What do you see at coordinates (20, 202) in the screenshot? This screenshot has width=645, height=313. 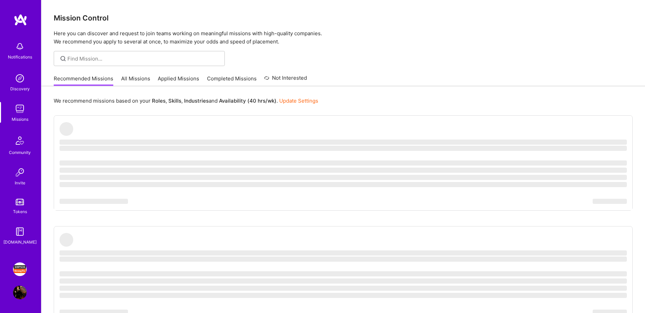 I see `img: tokens` at bounding box center [20, 202].